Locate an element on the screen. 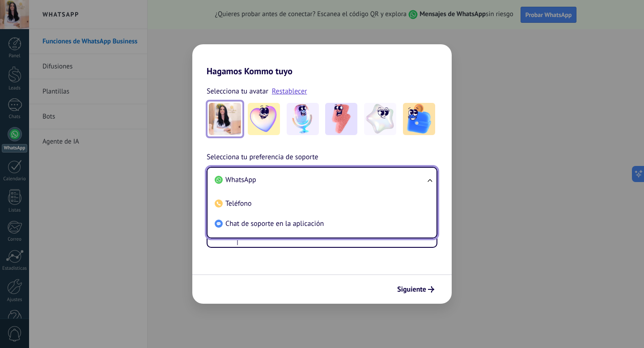  span: Selecciona tu preferencia de soporte is located at coordinates (262, 158).